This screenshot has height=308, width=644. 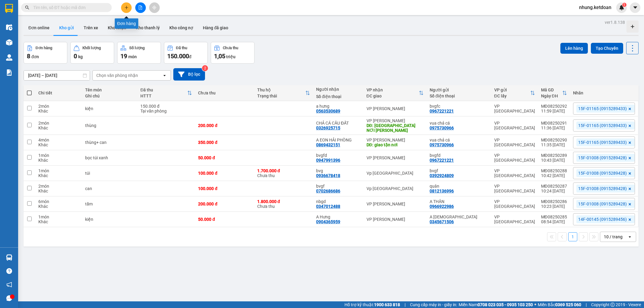 I want to click on div: Đã thu, so click(x=164, y=90).